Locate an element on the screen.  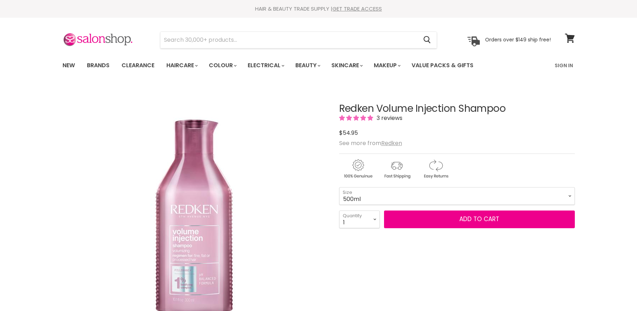
form: Product is located at coordinates (299, 40).